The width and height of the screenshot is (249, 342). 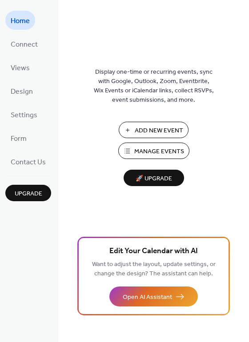 What do you see at coordinates (159, 151) in the screenshot?
I see `span: Manage Events` at bounding box center [159, 151].